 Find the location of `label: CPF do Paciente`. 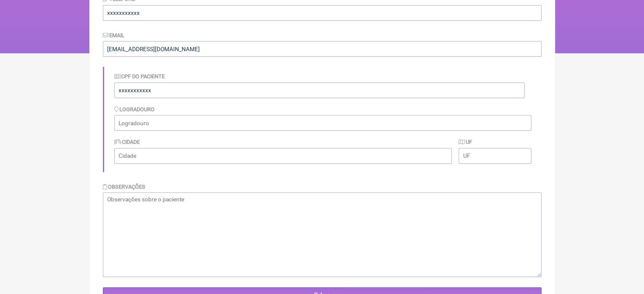

label: CPF do Paciente is located at coordinates (139, 76).